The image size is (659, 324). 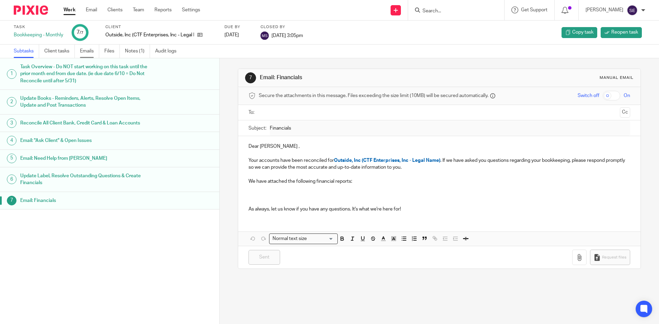 I want to click on button: Cc, so click(x=625, y=113).